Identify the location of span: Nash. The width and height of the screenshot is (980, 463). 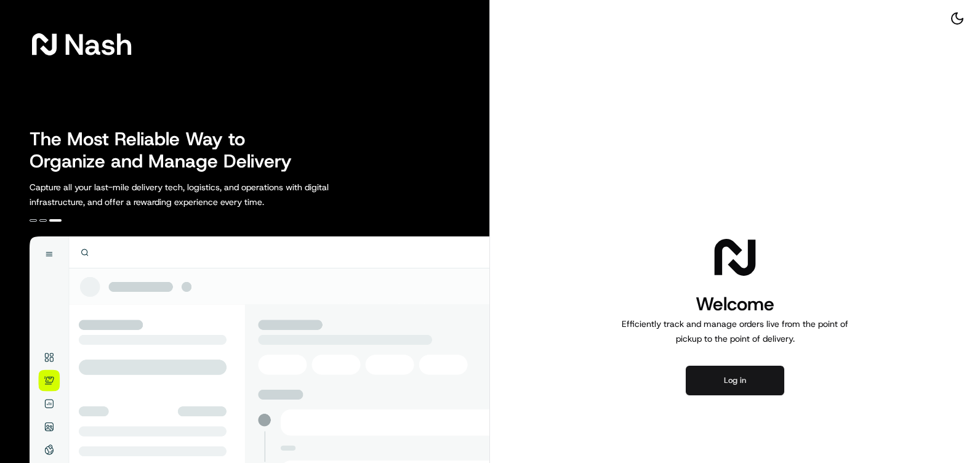
(98, 45).